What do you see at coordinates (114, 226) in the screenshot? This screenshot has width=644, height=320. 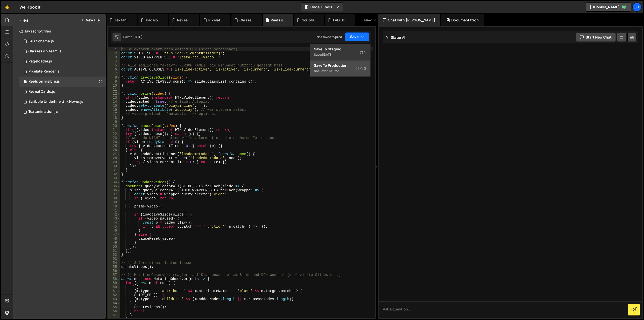 I see `div: 45` at bounding box center [114, 226].